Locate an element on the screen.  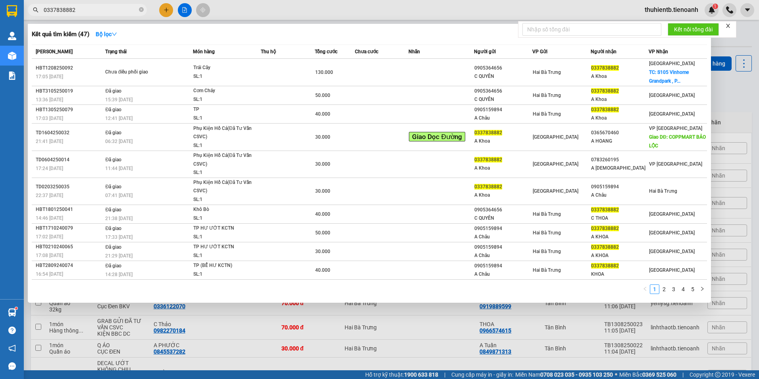
input: Tìm tên, số ĐT hoặc mã đơn is located at coordinates (90, 10).